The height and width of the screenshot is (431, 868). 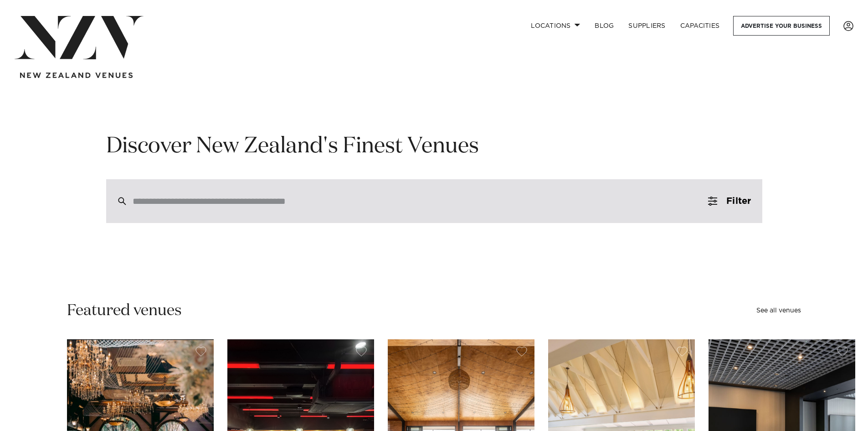 I want to click on span: Filter, so click(x=739, y=201).